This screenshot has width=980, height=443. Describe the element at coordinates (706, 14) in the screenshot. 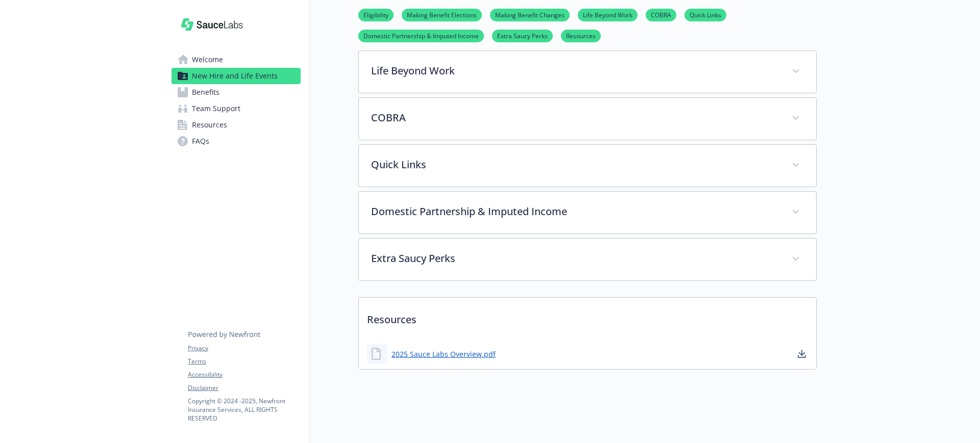

I see `a: Quick Links` at that location.